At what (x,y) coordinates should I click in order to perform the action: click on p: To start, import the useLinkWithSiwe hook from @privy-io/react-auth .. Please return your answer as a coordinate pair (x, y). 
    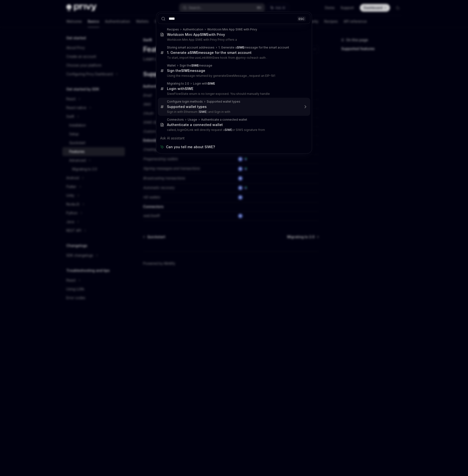
    Looking at the image, I should click on (233, 58).